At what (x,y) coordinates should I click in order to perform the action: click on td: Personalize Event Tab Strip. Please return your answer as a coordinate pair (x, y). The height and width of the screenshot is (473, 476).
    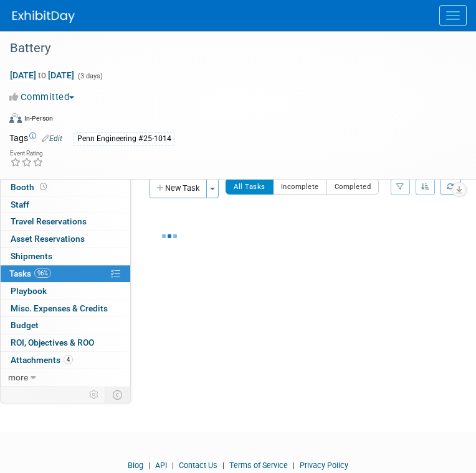
    Looking at the image, I should click on (94, 395).